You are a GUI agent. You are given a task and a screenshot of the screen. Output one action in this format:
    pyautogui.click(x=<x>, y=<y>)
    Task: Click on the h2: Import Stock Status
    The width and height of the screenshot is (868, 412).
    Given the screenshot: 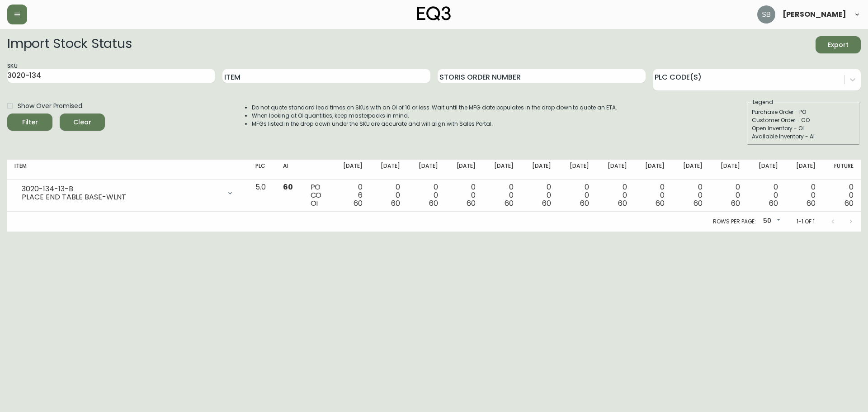 What is the action you would take?
    pyautogui.click(x=69, y=45)
    